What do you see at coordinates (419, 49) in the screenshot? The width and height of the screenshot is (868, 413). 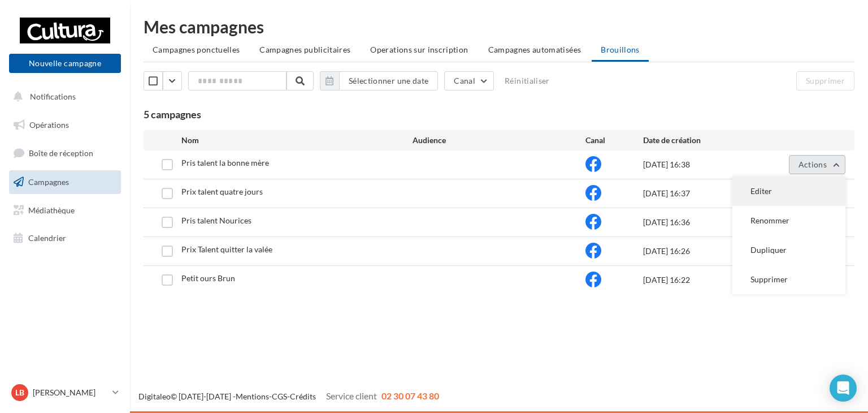 I see `span: Operations sur inscription` at bounding box center [419, 49].